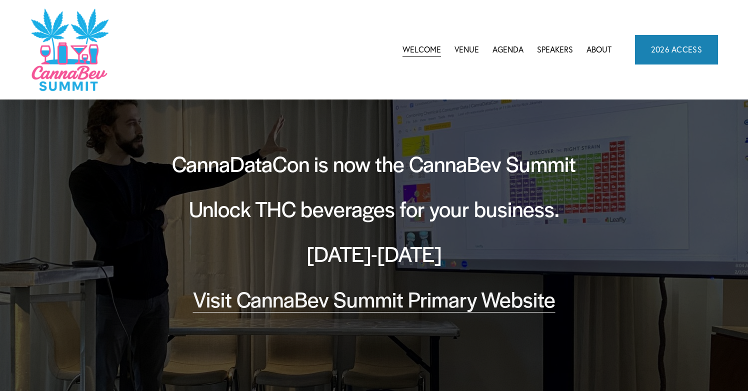  Describe the element at coordinates (466, 49) in the screenshot. I see `a: Venue` at that location.